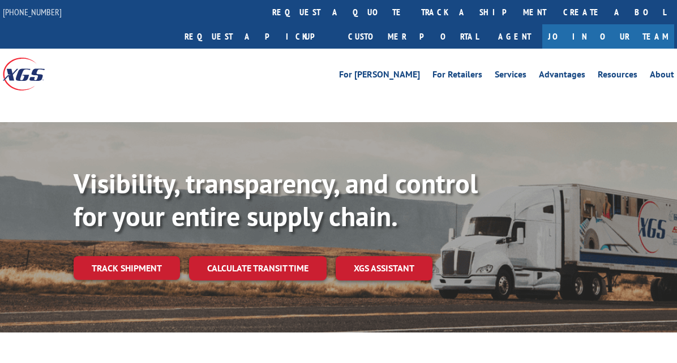  Describe the element at coordinates (608, 36) in the screenshot. I see `a: Join Our Team` at that location.